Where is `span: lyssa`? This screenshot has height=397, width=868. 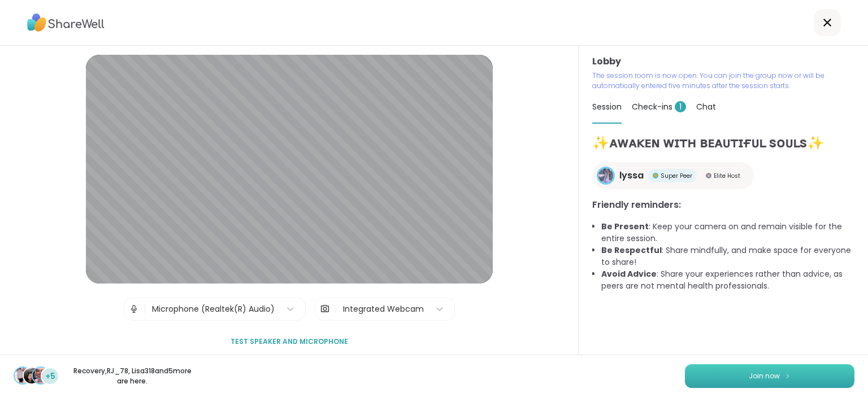
span: lyssa is located at coordinates (631, 176).